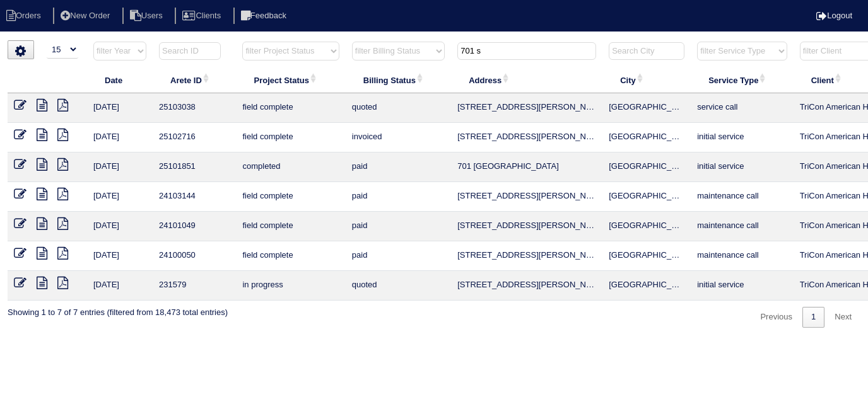  I want to click on td: 24103144, so click(194, 197).